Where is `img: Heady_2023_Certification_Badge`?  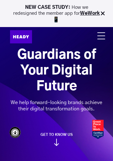 img: Heady_2023_Certification_Badge is located at coordinates (98, 129).